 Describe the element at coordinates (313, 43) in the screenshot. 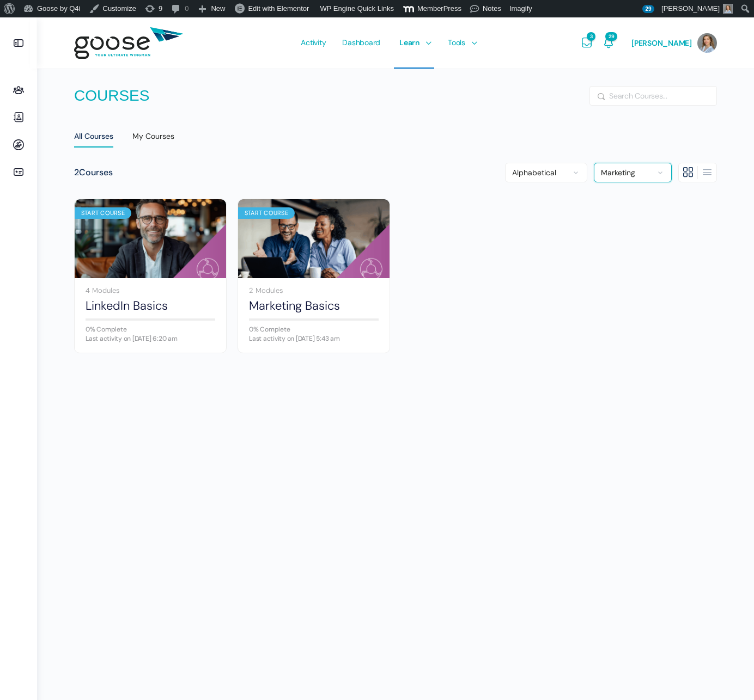

I see `a: Activity` at that location.